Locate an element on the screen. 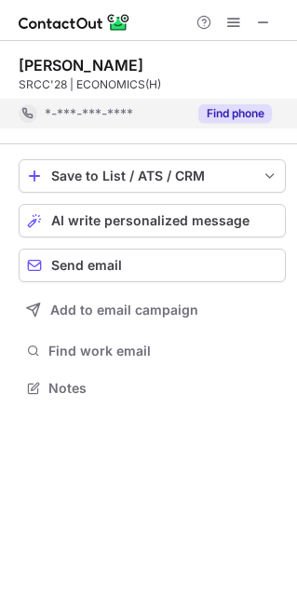 The height and width of the screenshot is (595, 297). button: save-profile-one-click is located at coordinates (152, 176).